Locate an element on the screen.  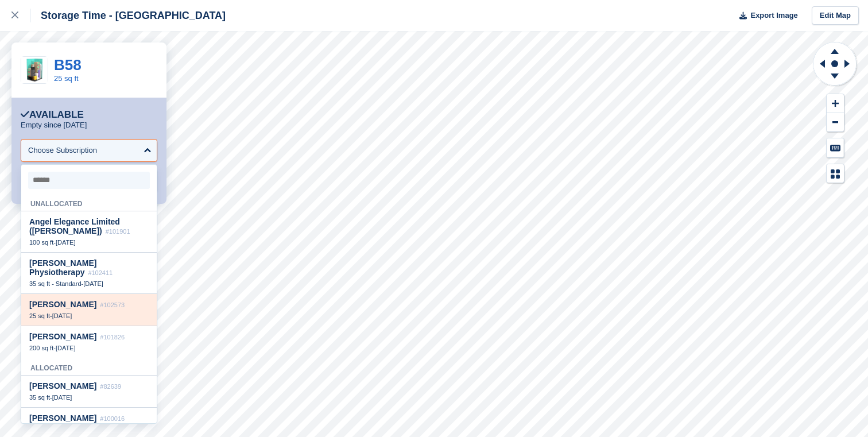
a: Edit Map is located at coordinates (835, 15).